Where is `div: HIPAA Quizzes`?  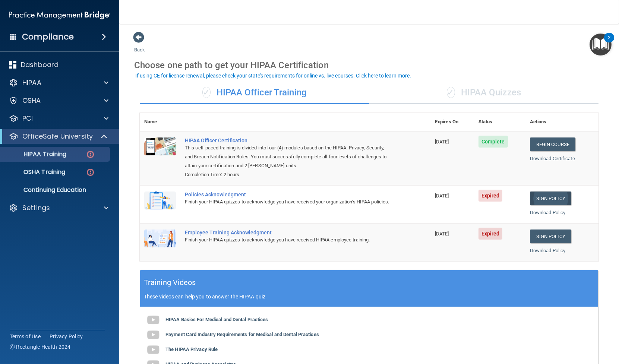
div: HIPAA Quizzes is located at coordinates (484, 92).